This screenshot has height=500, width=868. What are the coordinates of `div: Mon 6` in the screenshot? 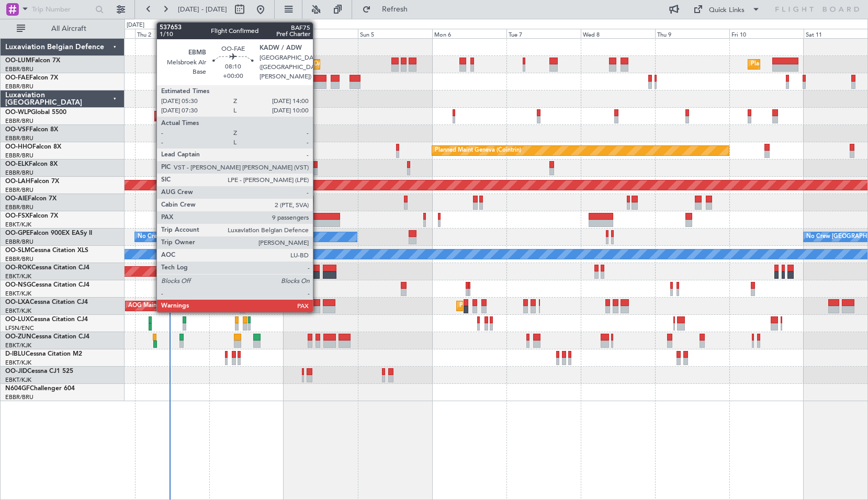 It's located at (469, 33).